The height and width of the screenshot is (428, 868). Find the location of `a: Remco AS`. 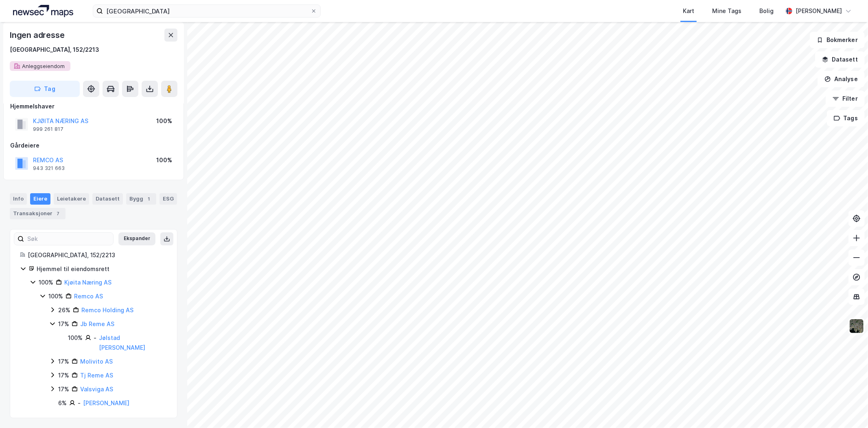

a: Remco AS is located at coordinates (89, 296).